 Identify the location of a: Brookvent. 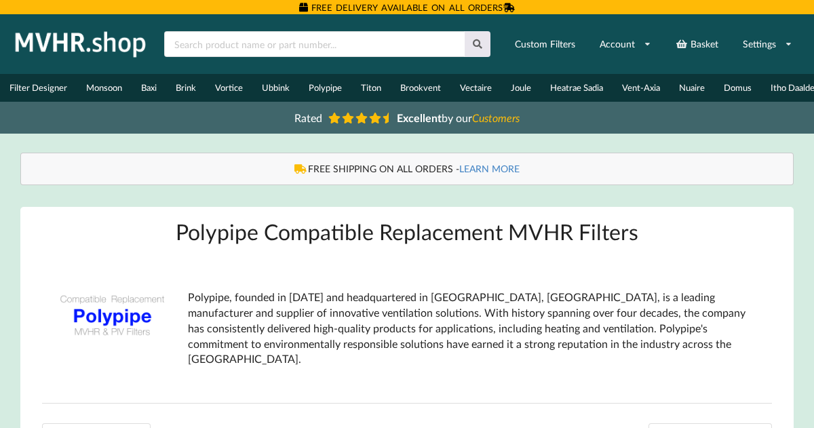
(420, 87).